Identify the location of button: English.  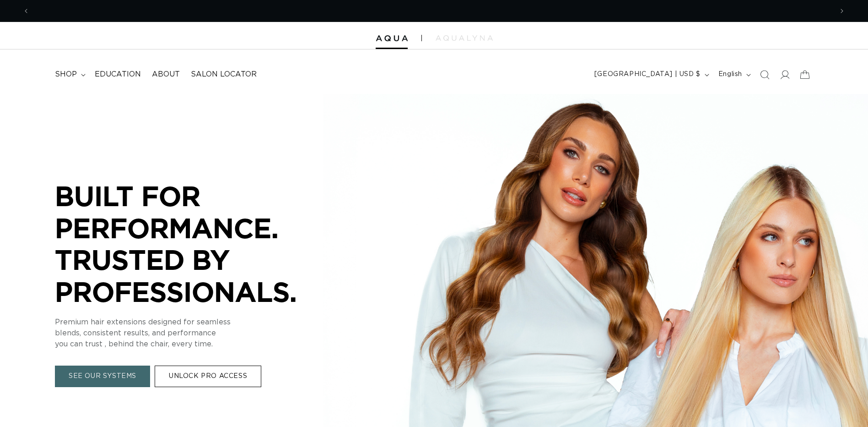
(734, 75).